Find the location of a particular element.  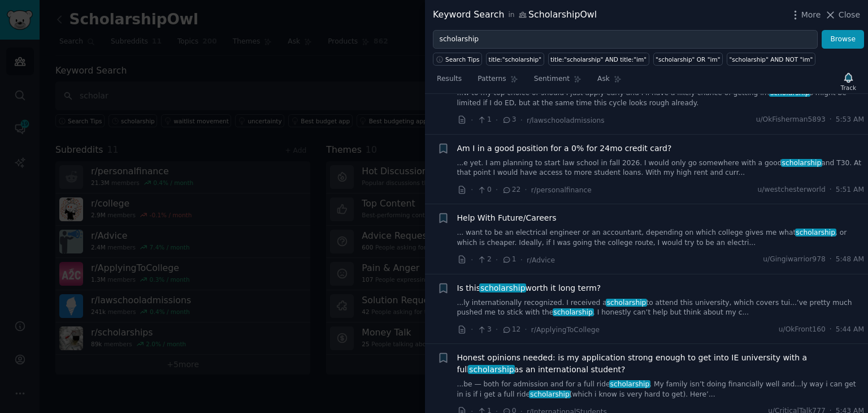

div: title:"scholarship" is located at coordinates (515, 59).